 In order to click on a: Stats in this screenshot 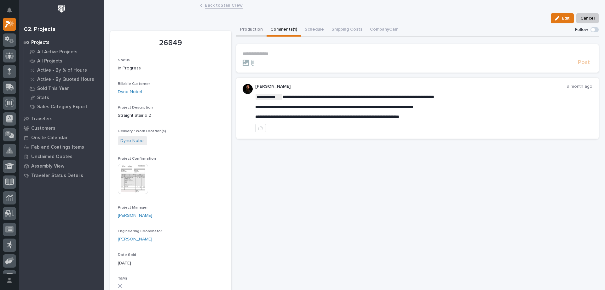, I will do `click(64, 97)`.